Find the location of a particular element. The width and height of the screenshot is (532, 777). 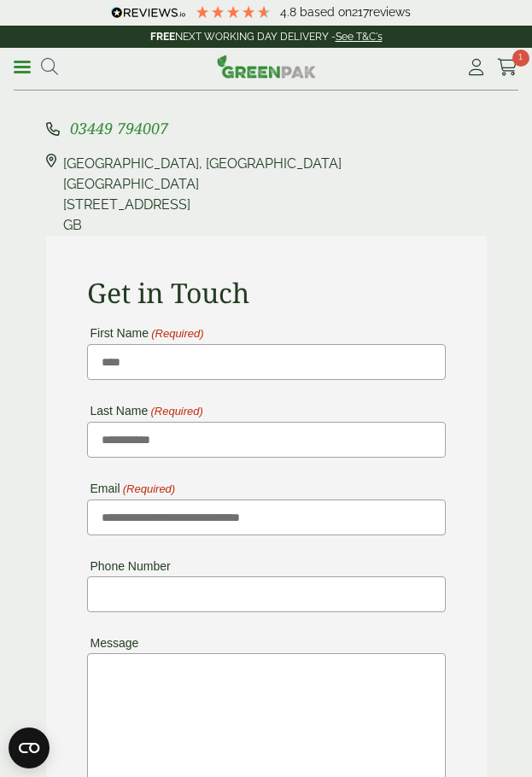

label: Email is located at coordinates (131, 488).